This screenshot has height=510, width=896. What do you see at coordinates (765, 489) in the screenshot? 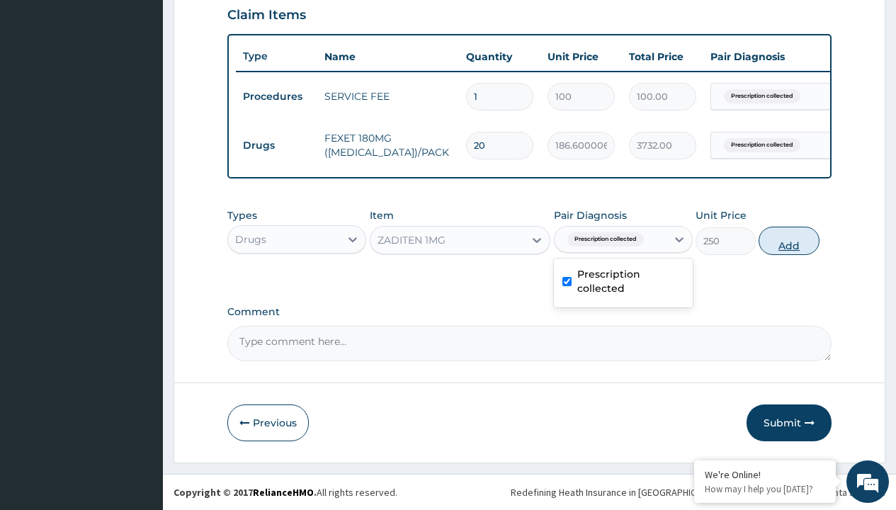
I see `p: How may I help you today?` at bounding box center [765, 489].